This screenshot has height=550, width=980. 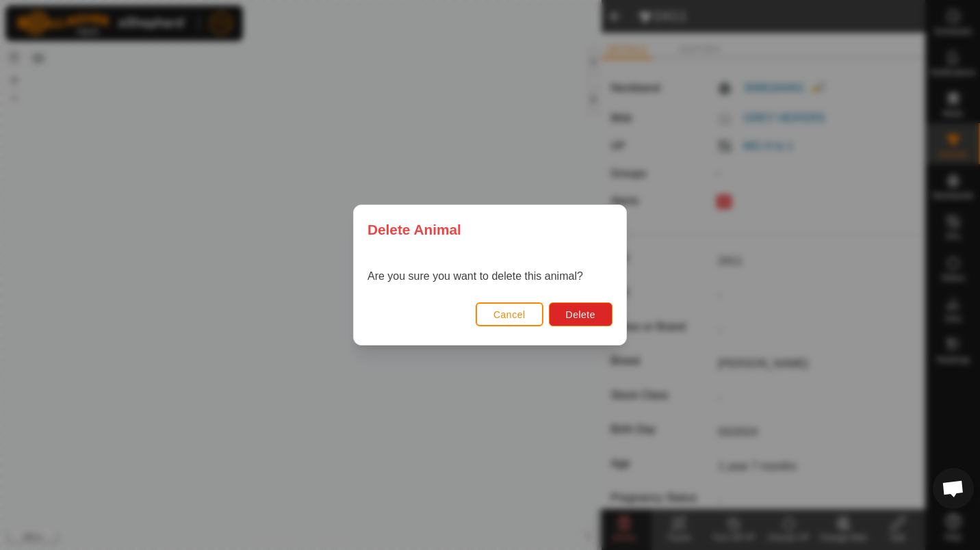 What do you see at coordinates (490, 229) in the screenshot?
I see `div: Delete Animal` at bounding box center [490, 229].